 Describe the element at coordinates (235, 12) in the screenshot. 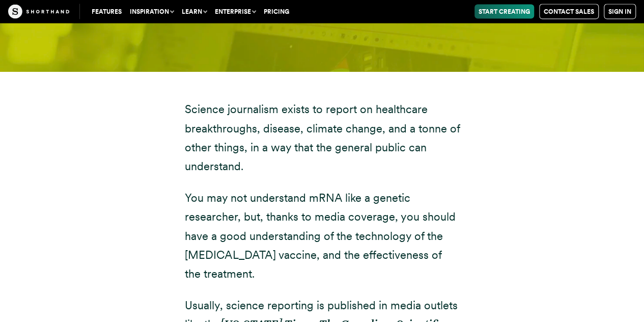

I see `button: Enterprise` at that location.